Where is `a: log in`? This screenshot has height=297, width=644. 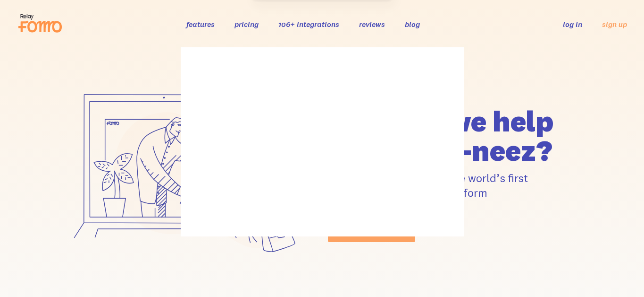
a: log in is located at coordinates (572, 24).